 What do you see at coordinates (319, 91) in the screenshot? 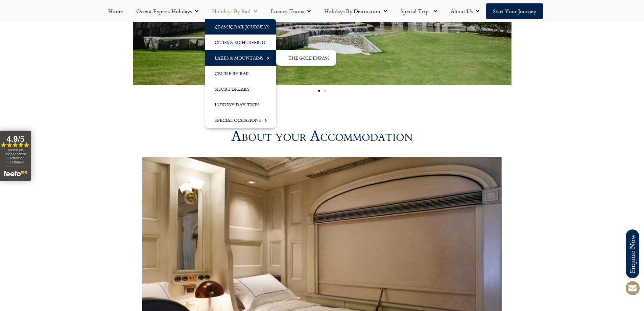
I see `span: Go to slide 1` at bounding box center [319, 91].